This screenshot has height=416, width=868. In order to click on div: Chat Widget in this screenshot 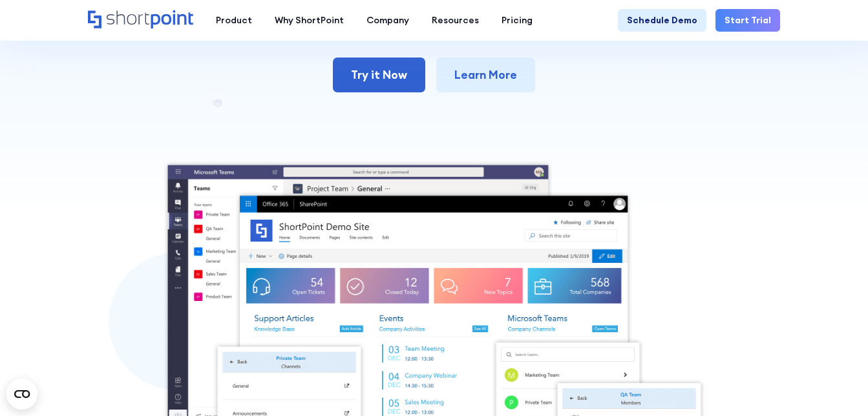, I will do `click(836, 385)`.